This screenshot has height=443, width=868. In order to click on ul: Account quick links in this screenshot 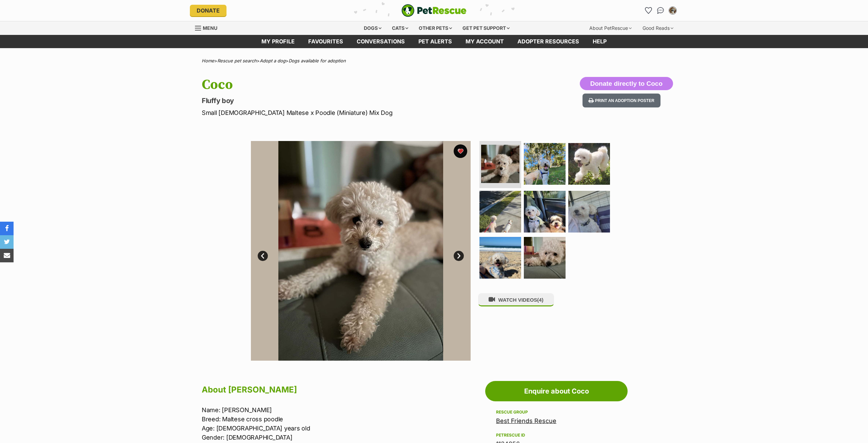, I will do `click(660, 11)`.